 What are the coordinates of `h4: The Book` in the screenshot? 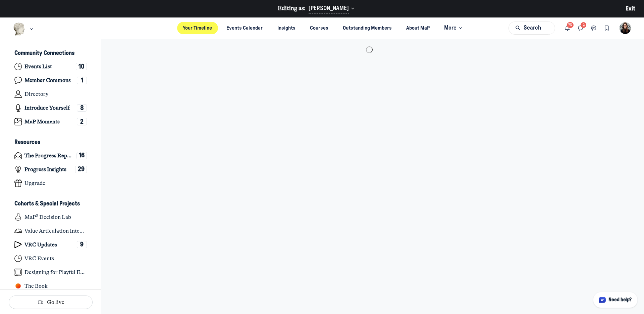 It's located at (36, 286).